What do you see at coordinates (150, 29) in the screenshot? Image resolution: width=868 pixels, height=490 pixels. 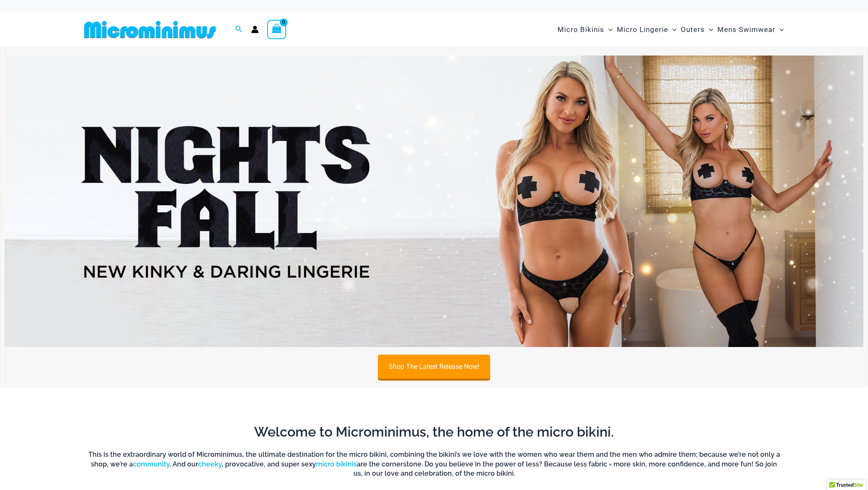 I see `img: MM SHOP LOGO FLAT` at bounding box center [150, 29].